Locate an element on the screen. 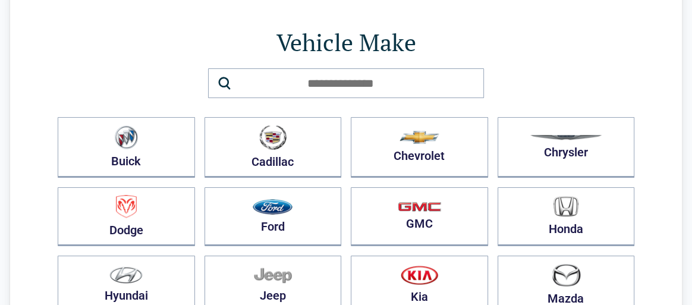 The width and height of the screenshot is (692, 305). button: Buick is located at coordinates (126, 147).